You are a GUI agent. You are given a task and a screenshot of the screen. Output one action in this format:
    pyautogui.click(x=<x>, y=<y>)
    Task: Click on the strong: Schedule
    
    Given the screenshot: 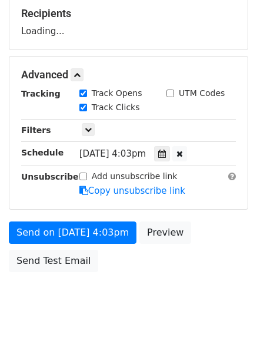 What is the action you would take?
    pyautogui.click(x=42, y=153)
    